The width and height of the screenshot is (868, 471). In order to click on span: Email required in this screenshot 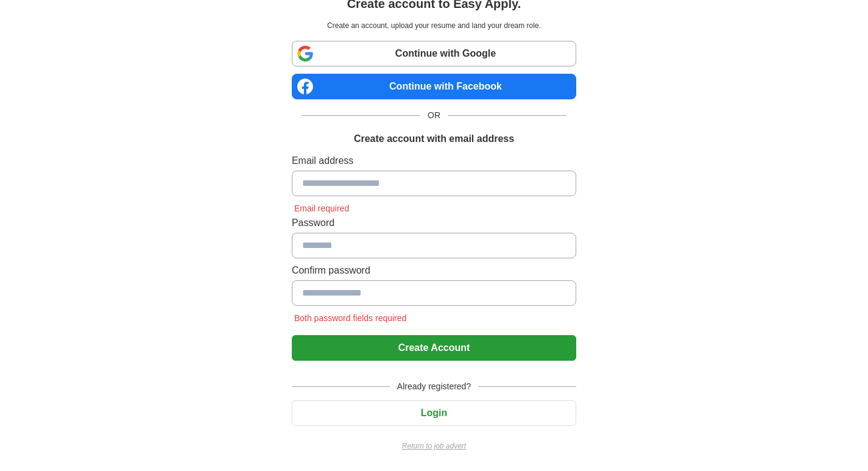, I will do `click(322, 208)`.